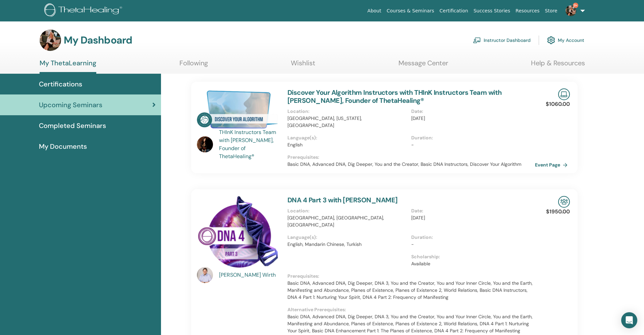 The height and width of the screenshot is (335, 644). Describe the element at coordinates (84, 11) in the screenshot. I see `img: logo.png` at that location.